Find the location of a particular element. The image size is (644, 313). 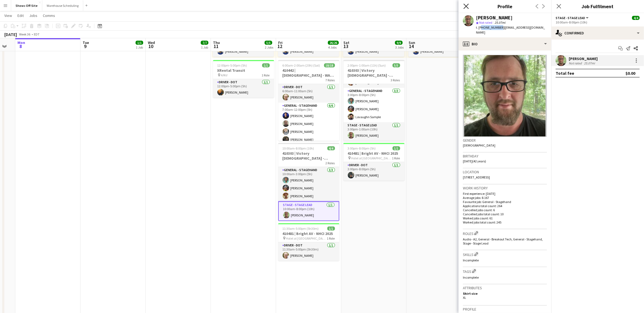

span: Comms is located at coordinates (49, 16).